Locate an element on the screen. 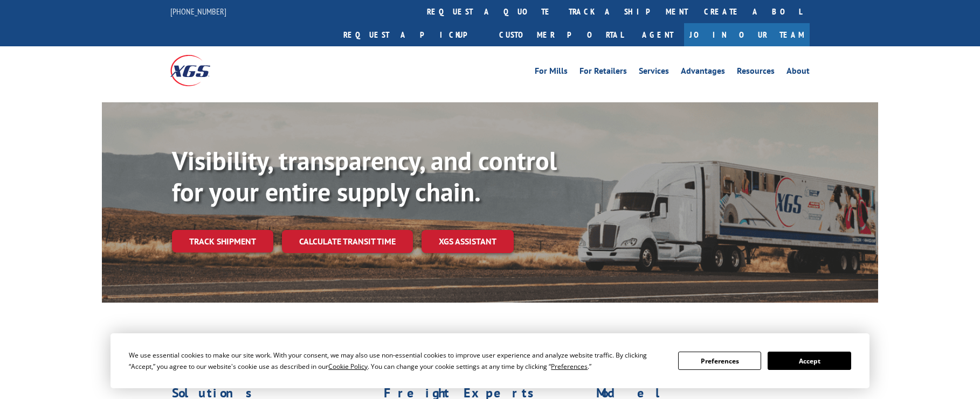  a: Track shipment is located at coordinates (223, 242).